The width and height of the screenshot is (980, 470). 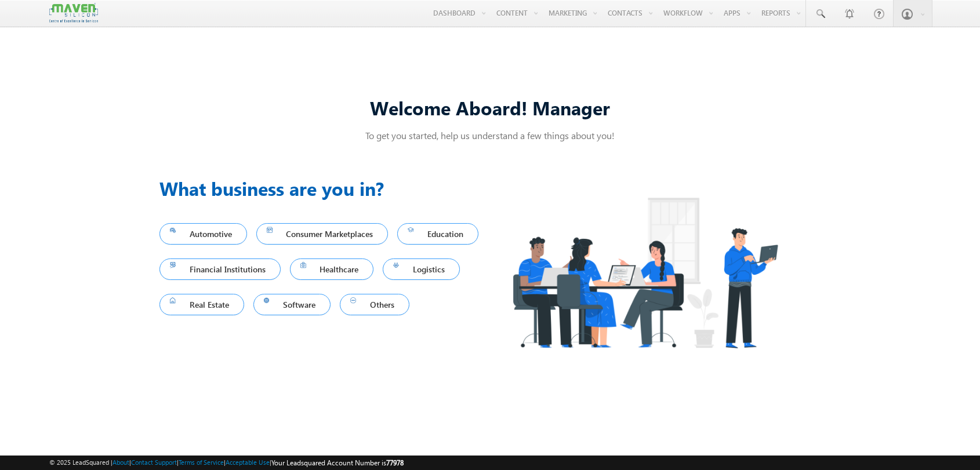 What do you see at coordinates (438, 234) in the screenshot?
I see `span: Education` at bounding box center [438, 234].